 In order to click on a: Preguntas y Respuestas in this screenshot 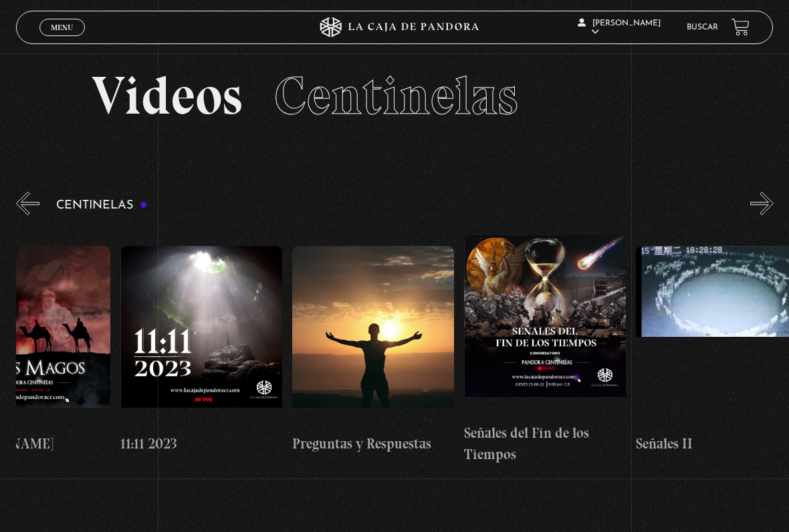, I will do `click(373, 350)`.